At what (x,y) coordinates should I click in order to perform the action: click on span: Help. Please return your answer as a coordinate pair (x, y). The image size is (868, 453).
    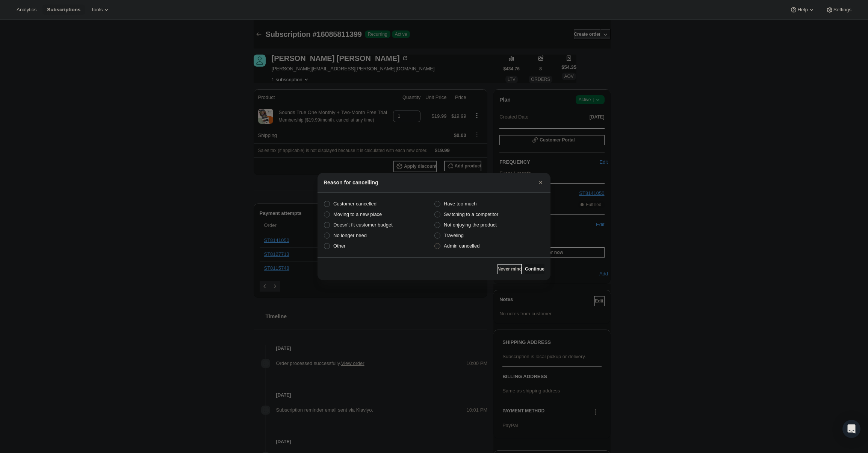
    Looking at the image, I should click on (802, 10).